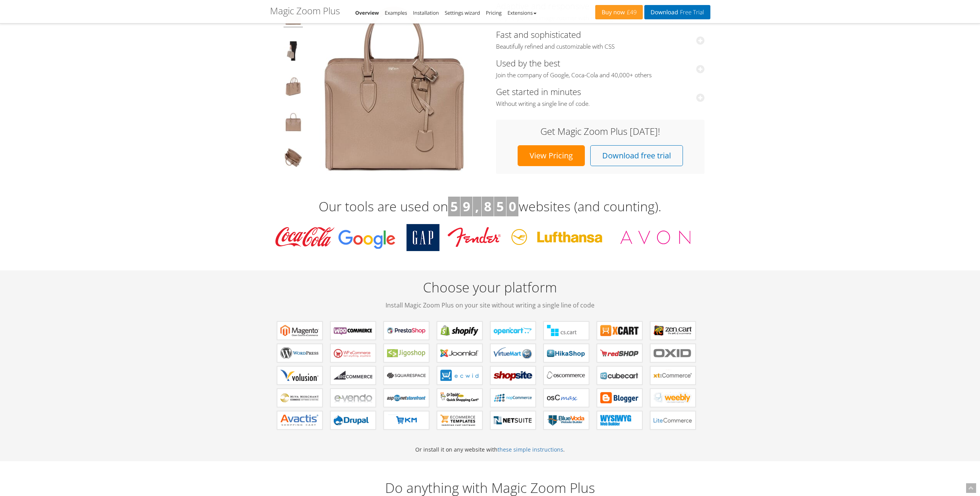  What do you see at coordinates (551, 155) in the screenshot?
I see `a: View Pricing` at bounding box center [551, 155].